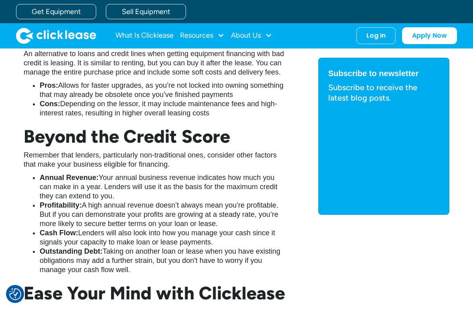 This screenshot has width=473, height=309. Describe the element at coordinates (163, 214) in the screenshot. I see `li: A high annual revenue doesn’t always mean you’re profitable. But if you can demonstrate your prof...` at that location.